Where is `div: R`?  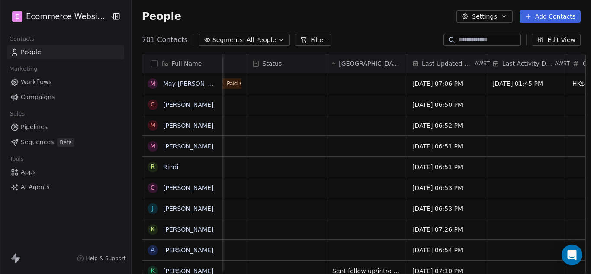 div: R is located at coordinates (153, 167).